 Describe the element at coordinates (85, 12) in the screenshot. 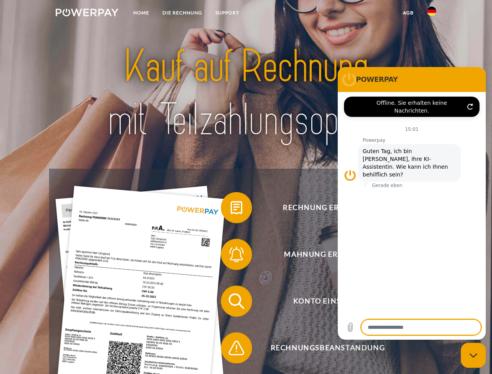

I see `h2: POWERPAY` at that location.